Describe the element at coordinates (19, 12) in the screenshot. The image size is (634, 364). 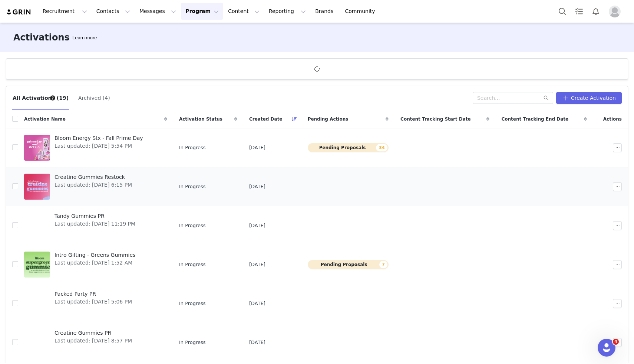
I see `img: grin logo` at that location.